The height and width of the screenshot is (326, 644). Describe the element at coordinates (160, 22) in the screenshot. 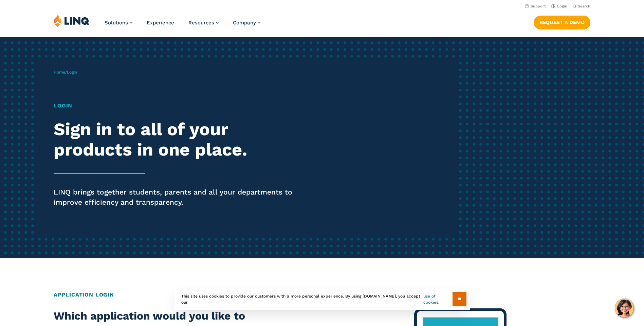

I see `a: Experience` at that location.